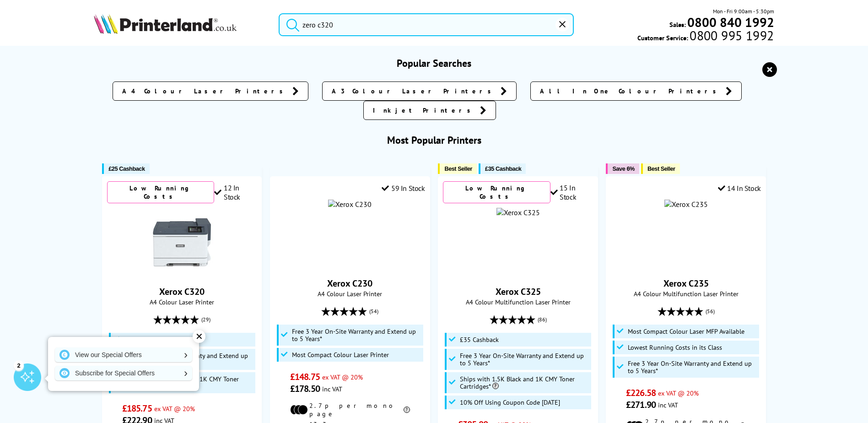 The height and width of the screenshot is (423, 868). Describe the element at coordinates (502, 168) in the screenshot. I see `button: £35 Cashback` at that location.